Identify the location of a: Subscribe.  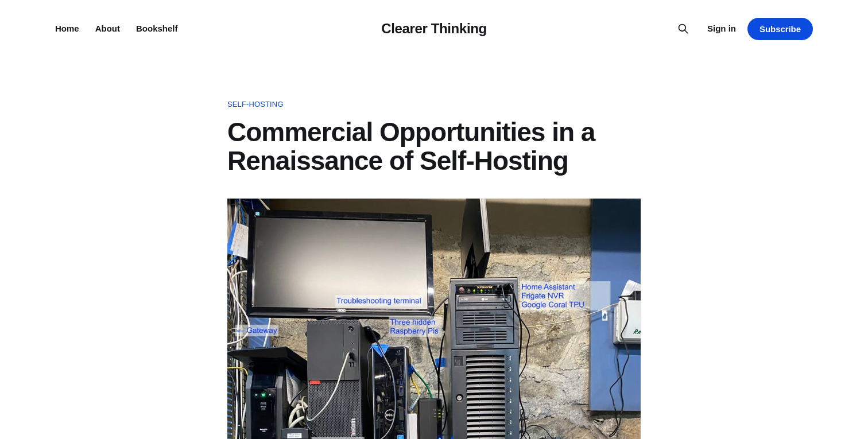
(780, 29).